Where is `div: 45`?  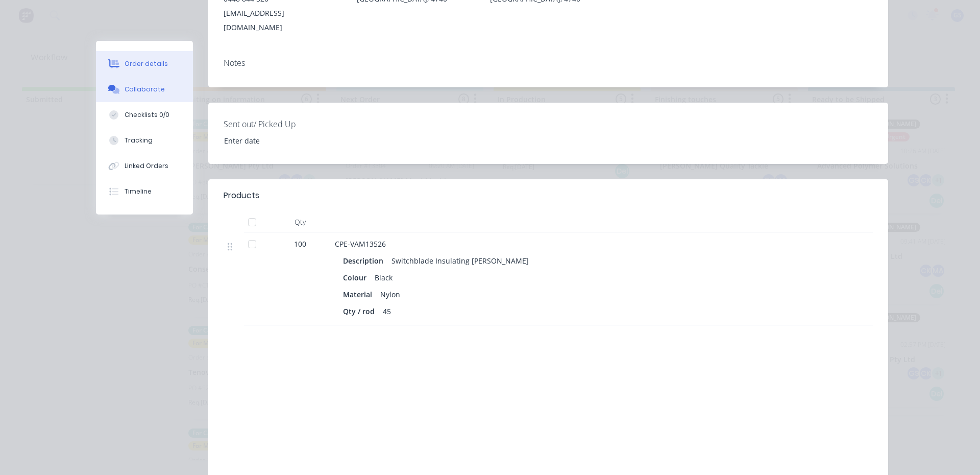
div: 45 is located at coordinates (387, 311).